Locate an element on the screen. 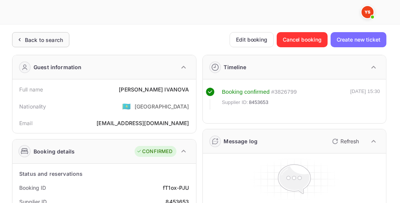  button: Cancel booking is located at coordinates (302, 40).